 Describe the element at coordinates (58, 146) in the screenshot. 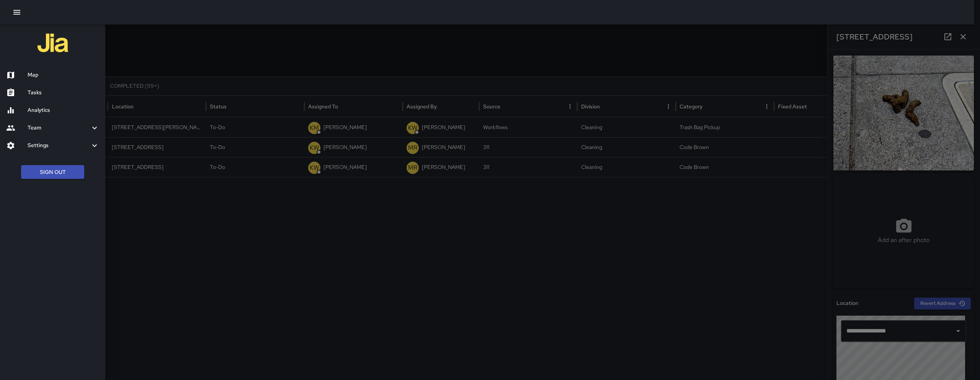

I see `h6: Settings` at that location.